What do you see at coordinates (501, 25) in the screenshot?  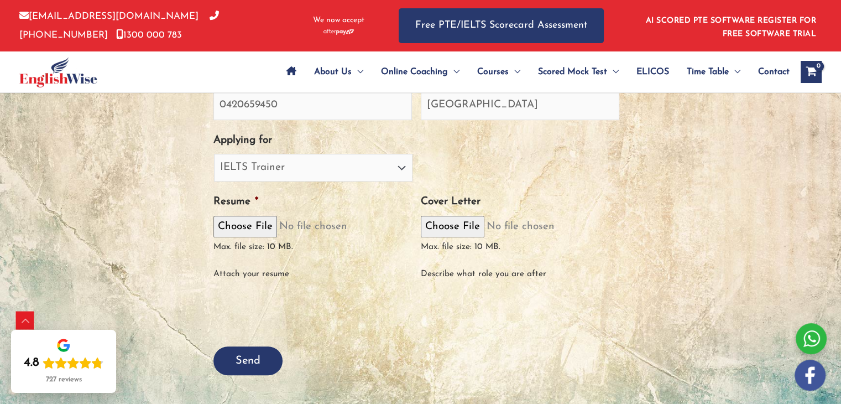 I see `a: Free PTE/IELTS Scorecard Assessment` at bounding box center [501, 25].